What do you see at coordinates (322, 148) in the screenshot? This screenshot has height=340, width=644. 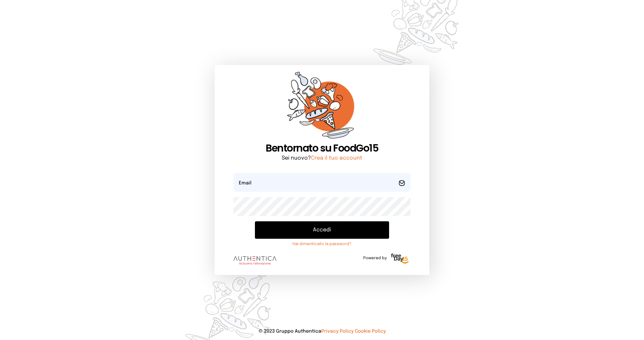 I see `h1: Bentornato su FoodGo15` at bounding box center [322, 148].